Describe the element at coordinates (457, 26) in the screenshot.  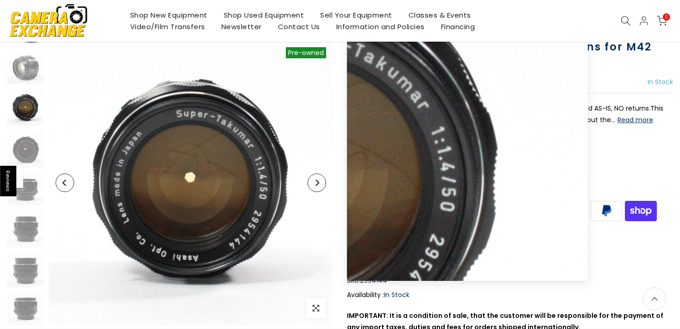
I see `a: Financing` at that location.